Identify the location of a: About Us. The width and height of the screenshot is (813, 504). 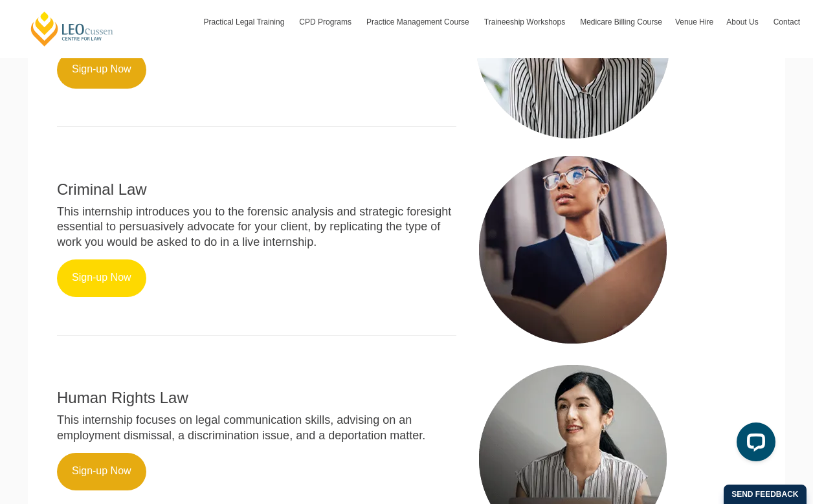
(743, 22).